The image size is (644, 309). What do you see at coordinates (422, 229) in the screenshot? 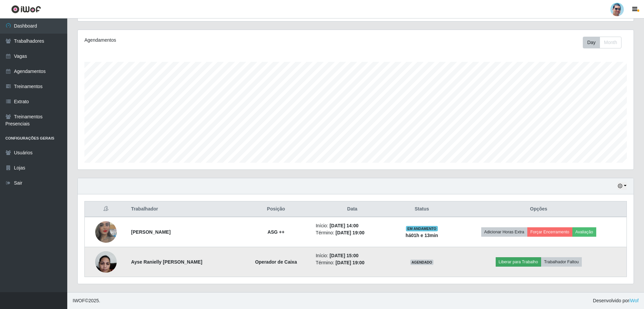
I see `span: EM ANDAMENTO` at bounding box center [422, 229].